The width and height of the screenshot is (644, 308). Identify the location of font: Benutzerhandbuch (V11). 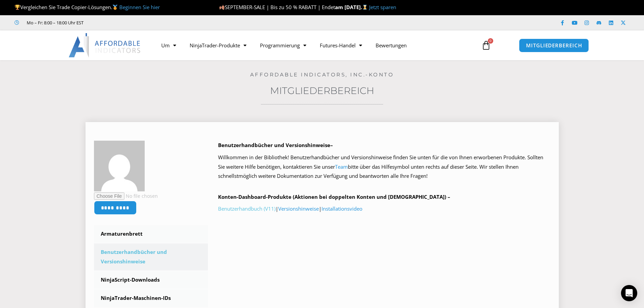
(247, 209).